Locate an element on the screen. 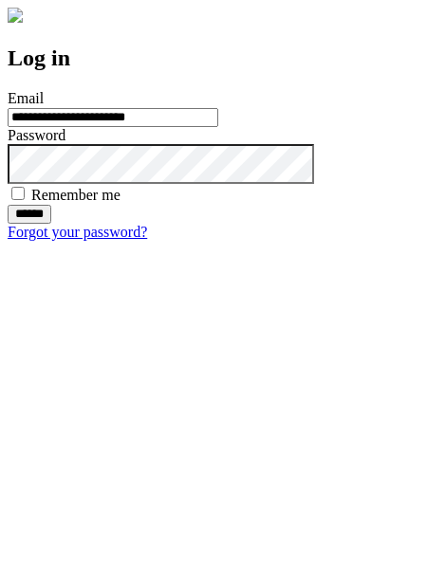 The image size is (427, 565). label: Remember me is located at coordinates (76, 195).